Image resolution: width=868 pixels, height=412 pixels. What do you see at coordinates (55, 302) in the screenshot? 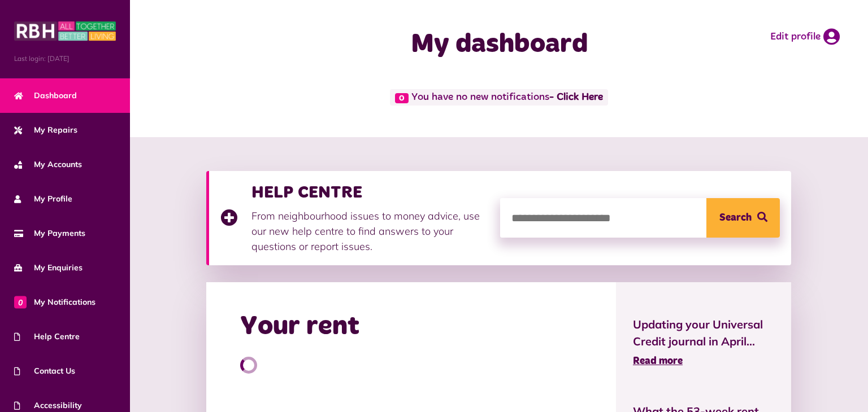
I see `span: My Notifications` at bounding box center [55, 302].